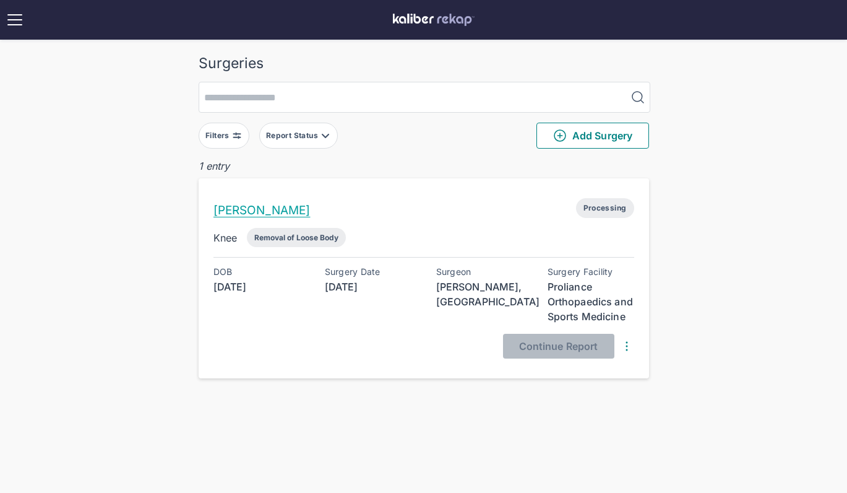 The width and height of the screenshot is (847, 493). What do you see at coordinates (15, 20) in the screenshot?
I see `img: open menu icon` at bounding box center [15, 20].